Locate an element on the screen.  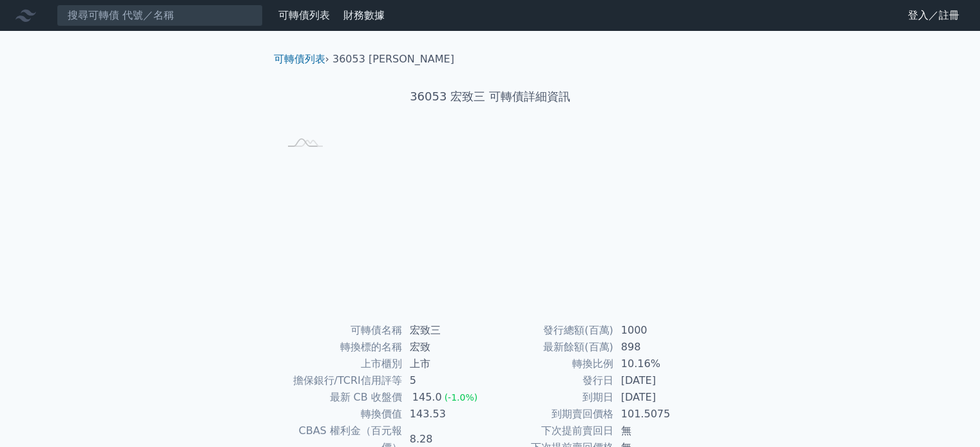
input: 搜尋可轉債 代號／名稱 is located at coordinates (160, 15).